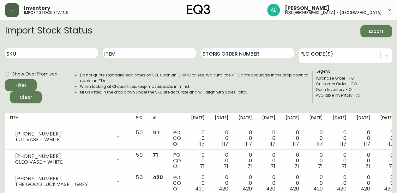  Describe the element at coordinates (48, 31) in the screenshot. I see `h2: Import Stock Status` at that location.